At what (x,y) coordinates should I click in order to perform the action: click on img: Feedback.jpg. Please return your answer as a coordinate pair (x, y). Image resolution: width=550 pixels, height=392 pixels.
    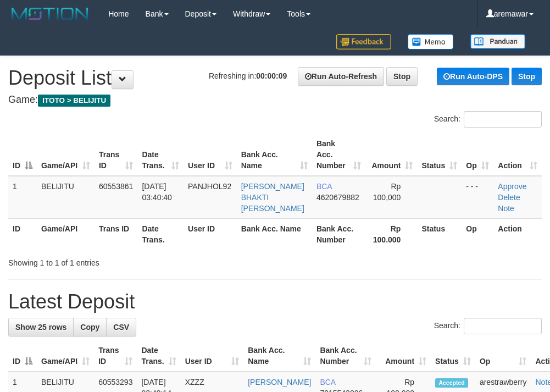
    Looking at the image, I should click on (364, 42).